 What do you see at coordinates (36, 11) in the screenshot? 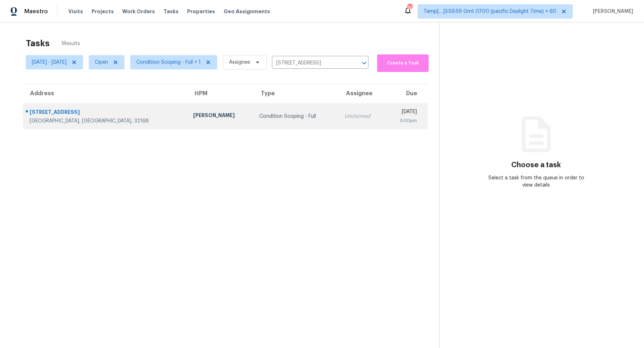
I see `span: Maestro` at bounding box center [36, 11].